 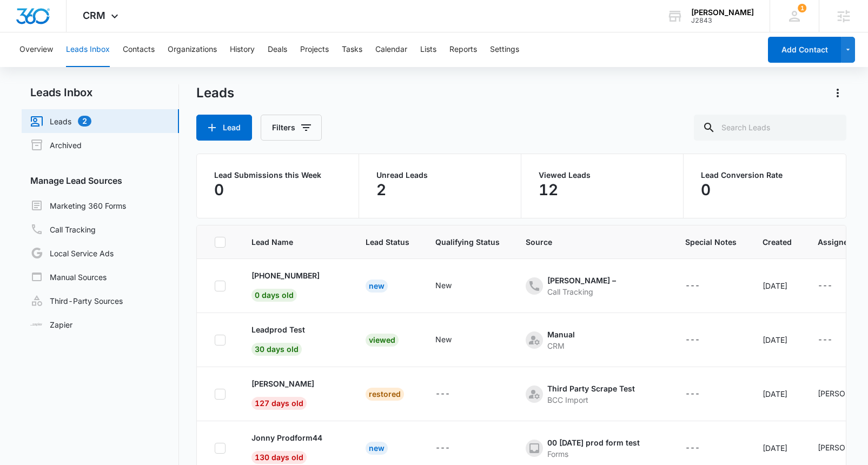 I want to click on div: notifications count, so click(x=802, y=8).